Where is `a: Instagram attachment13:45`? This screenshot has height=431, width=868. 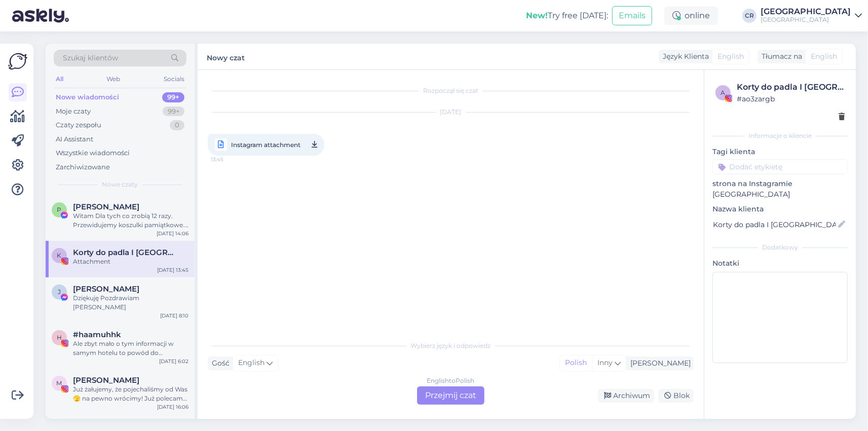
a: Instagram attachment13:45 is located at coordinates (266, 144).